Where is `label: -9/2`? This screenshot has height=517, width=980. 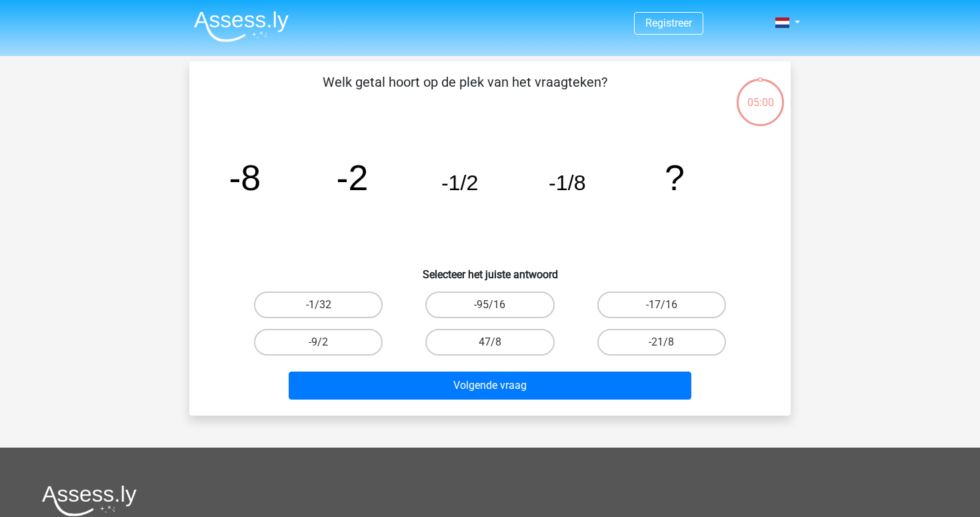 label: -9/2 is located at coordinates (318, 342).